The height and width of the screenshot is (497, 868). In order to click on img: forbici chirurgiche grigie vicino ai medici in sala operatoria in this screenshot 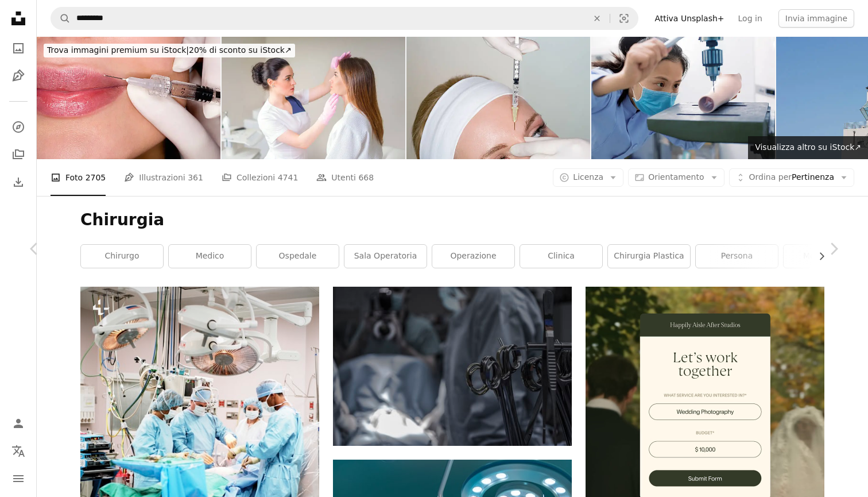, I will do `click(452, 366)`.